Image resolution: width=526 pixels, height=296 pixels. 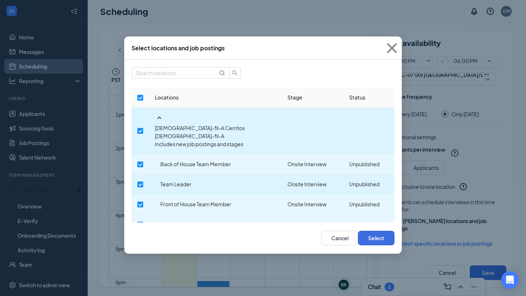 What do you see at coordinates (392, 48) in the screenshot?
I see `svg: Cross` at bounding box center [392, 48].